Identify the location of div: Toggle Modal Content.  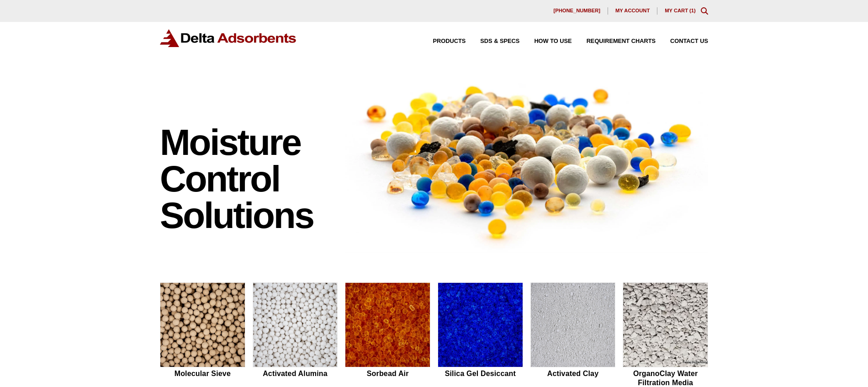
(704, 11).